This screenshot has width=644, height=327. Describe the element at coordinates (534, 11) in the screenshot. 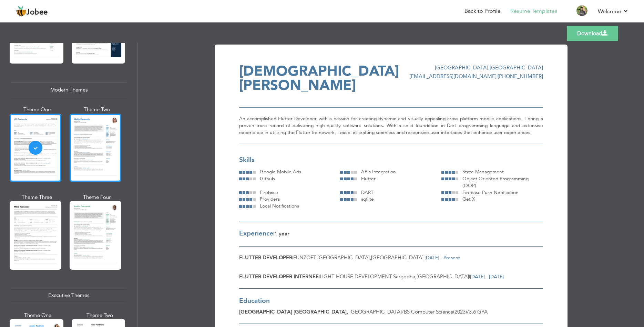

I see `a: Resume Templates` at that location.